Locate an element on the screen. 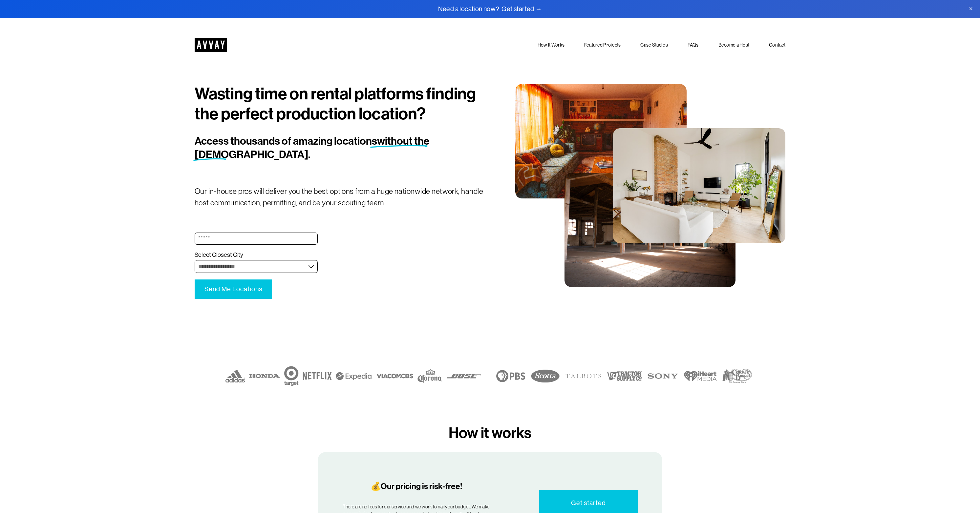 Image resolution: width=980 pixels, height=513 pixels. h1: Wasting time on rental platforms finding the perfect production location? is located at coordinates (342, 104).